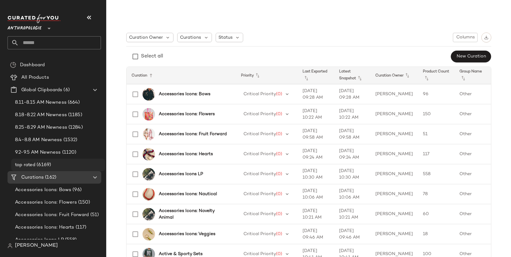  I want to click on span: Anthropologie, so click(24, 27).